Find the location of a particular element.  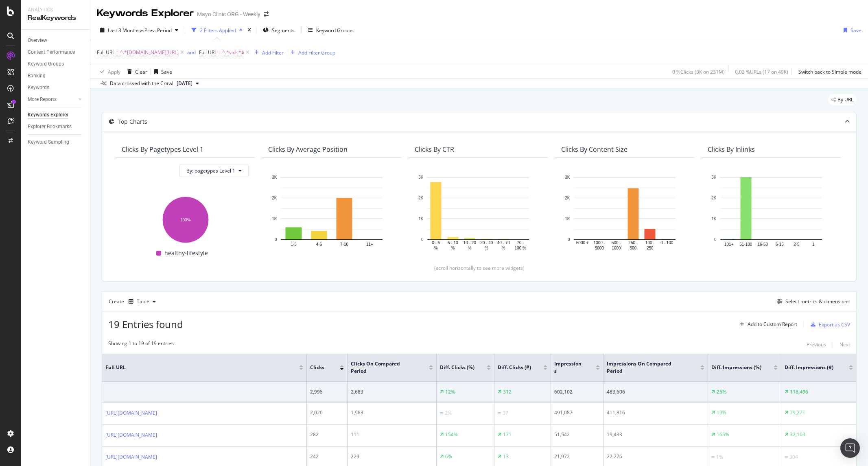

text: 500 is located at coordinates (633, 247).